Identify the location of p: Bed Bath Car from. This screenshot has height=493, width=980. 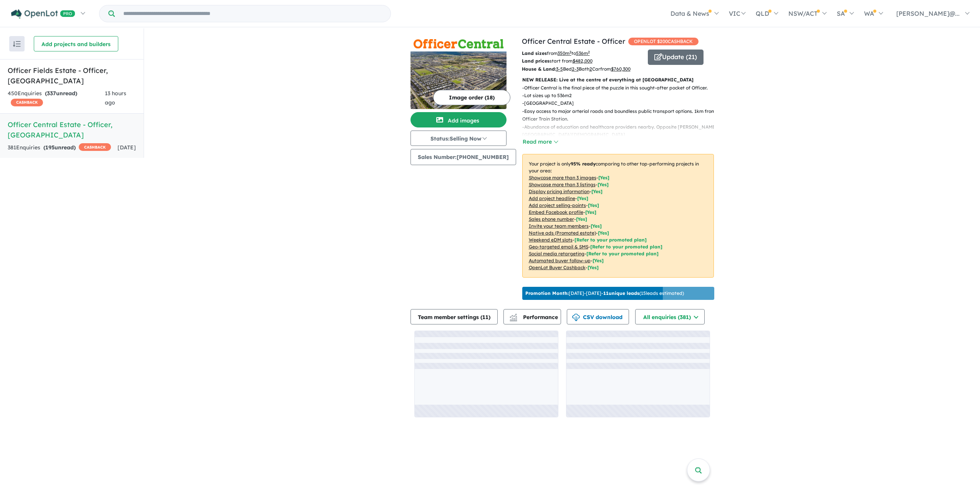
(582, 69).